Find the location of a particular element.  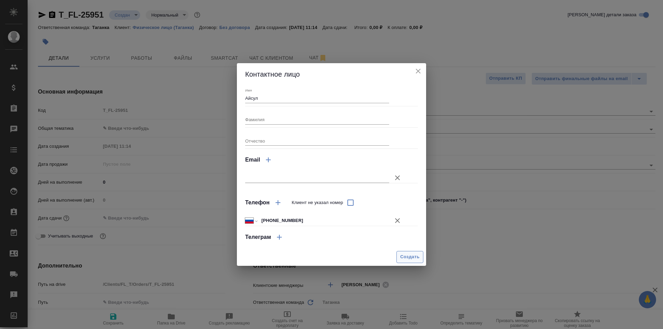

button: Создать is located at coordinates (410, 257).